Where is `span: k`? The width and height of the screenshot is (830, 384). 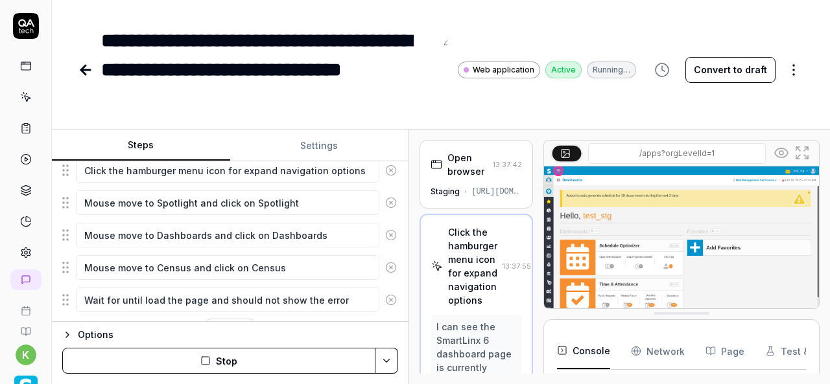
span: k is located at coordinates (26, 355).